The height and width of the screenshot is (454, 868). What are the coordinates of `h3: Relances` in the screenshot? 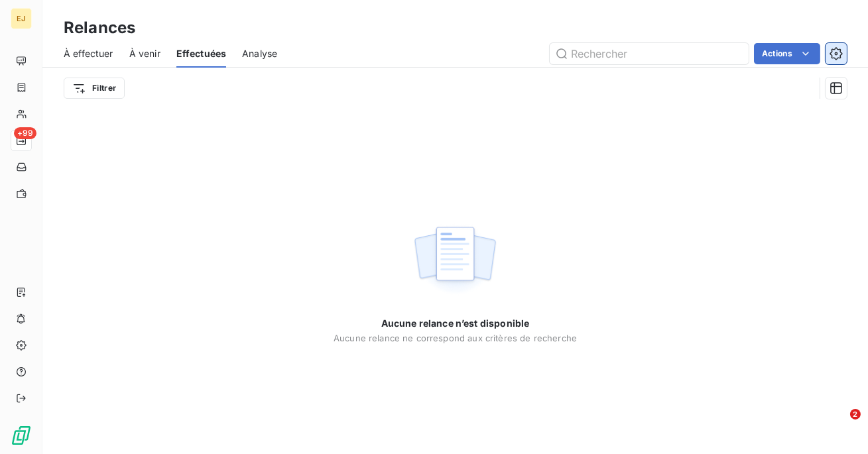 It's located at (99, 27).